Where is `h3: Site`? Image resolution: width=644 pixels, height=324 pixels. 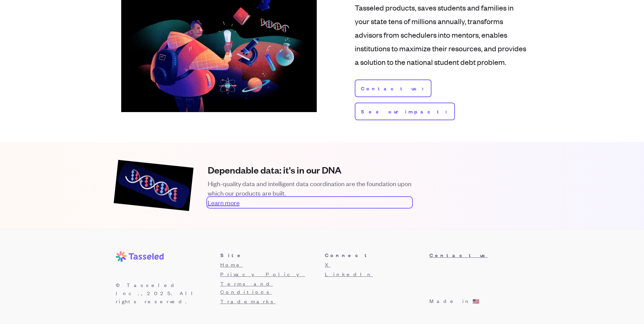 h3: Site is located at coordinates (270, 255).